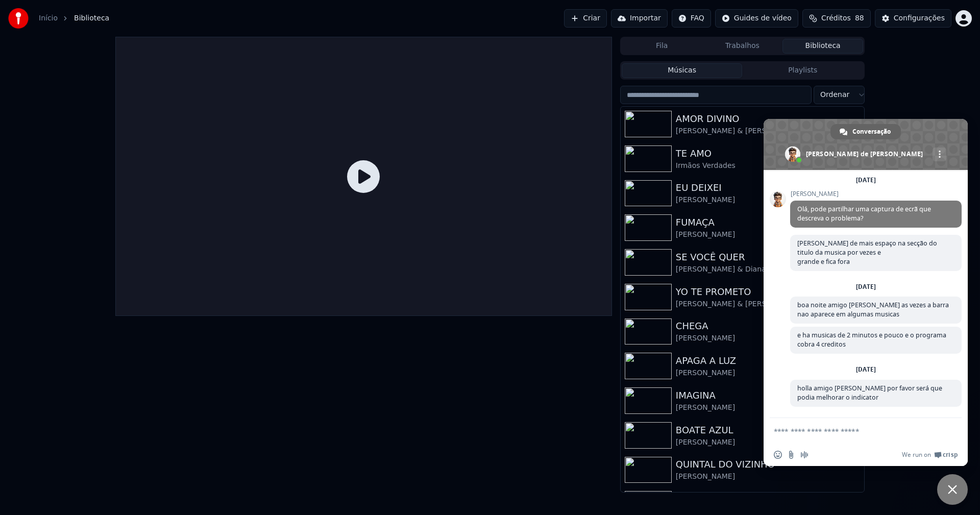 This screenshot has width=980, height=515. Describe the element at coordinates (767, 119) in the screenshot. I see `div: AMOR DIVINO` at that location.